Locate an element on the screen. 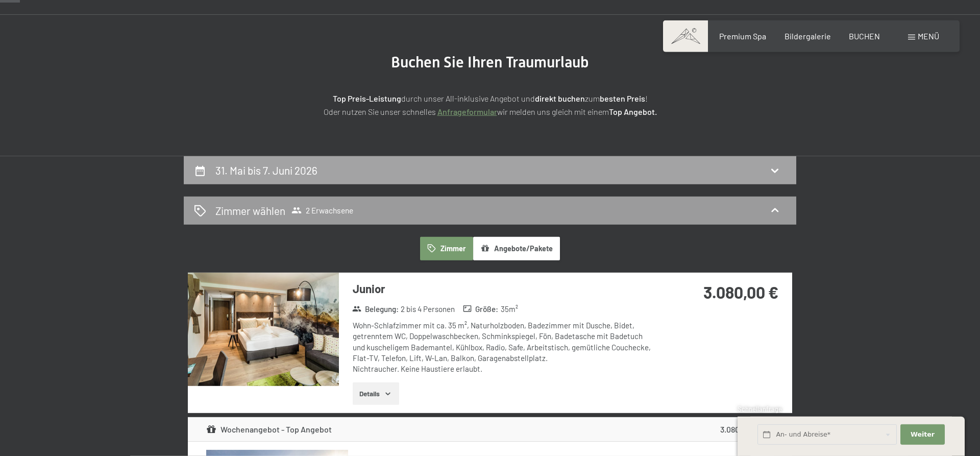 The width and height of the screenshot is (980, 456). strong: Top Preis-Leistung is located at coordinates (367, 98).